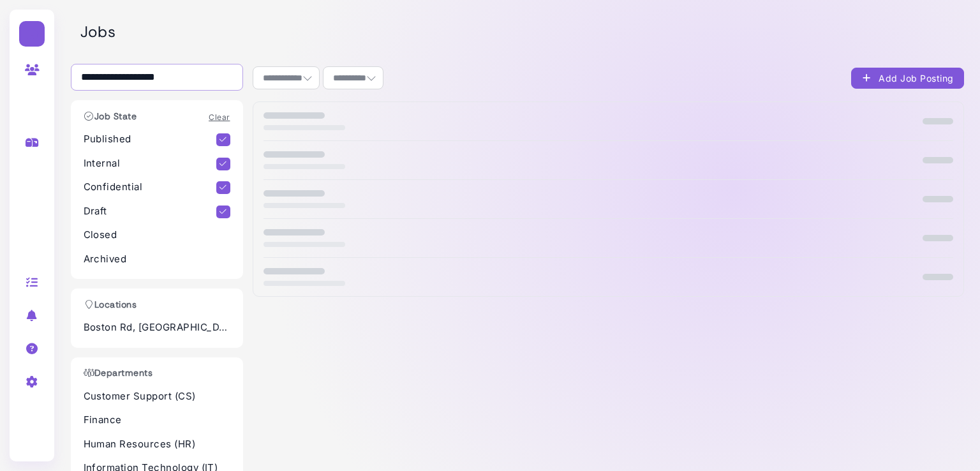  Describe the element at coordinates (157, 444) in the screenshot. I see `p: Human Resources (HR)` at that location.